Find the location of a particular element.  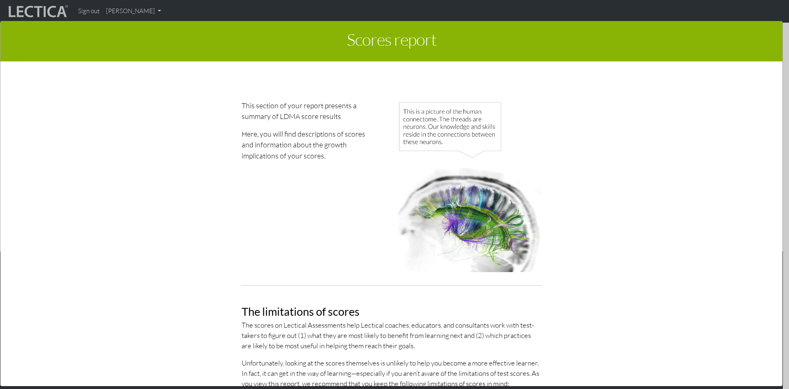

p: This section of your report presents a summary of LDMA score results is located at coordinates (307, 111).